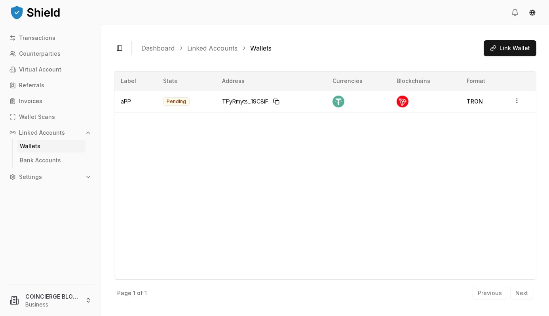 The width and height of the screenshot is (549, 316). Describe the element at coordinates (276, 102) in the screenshot. I see `button: Copy to clipboard` at that location.